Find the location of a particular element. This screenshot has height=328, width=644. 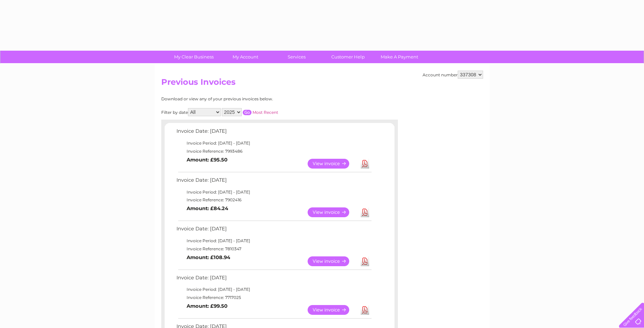

b: Amount: £84.24 is located at coordinates (207, 208).